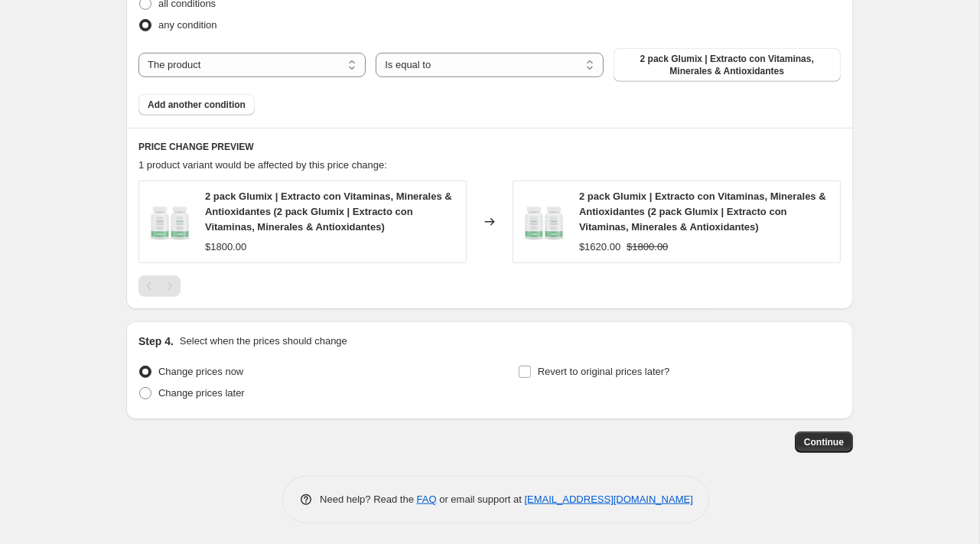 The height and width of the screenshot is (544, 980). Describe the element at coordinates (600, 247) in the screenshot. I see `div: $1620.00` at that location.